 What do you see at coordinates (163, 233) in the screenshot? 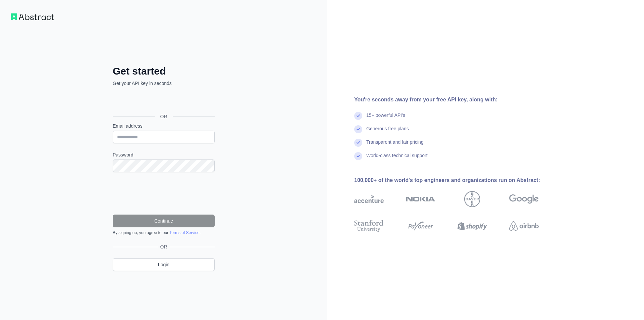
I see `div: By signing up, you agree to our .` at bounding box center [163, 233].